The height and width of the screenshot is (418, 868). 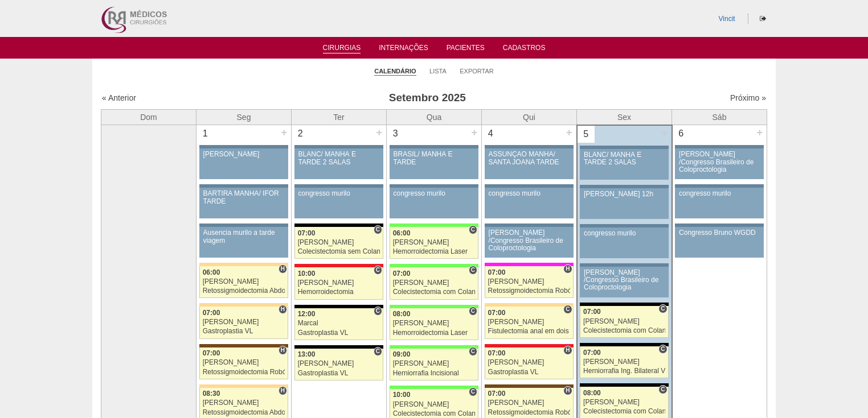 What do you see at coordinates (402, 355) in the screenshot?
I see `span: 09:00` at bounding box center [402, 355].